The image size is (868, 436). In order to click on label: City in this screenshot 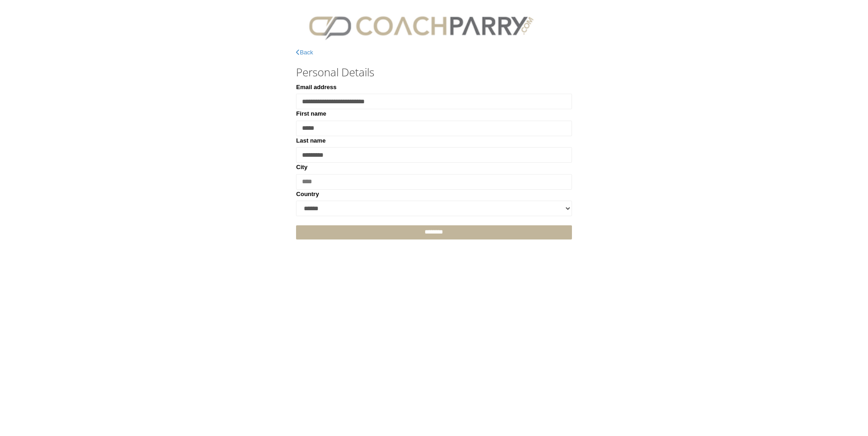, I will do `click(301, 167)`.